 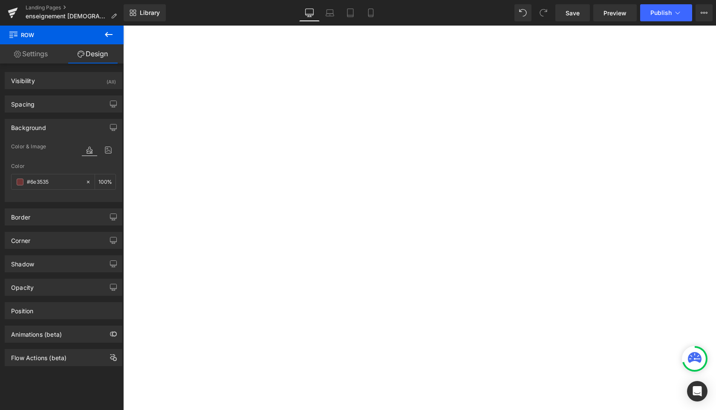 What do you see at coordinates (23, 78) in the screenshot?
I see `div: Visibility` at bounding box center [23, 78].